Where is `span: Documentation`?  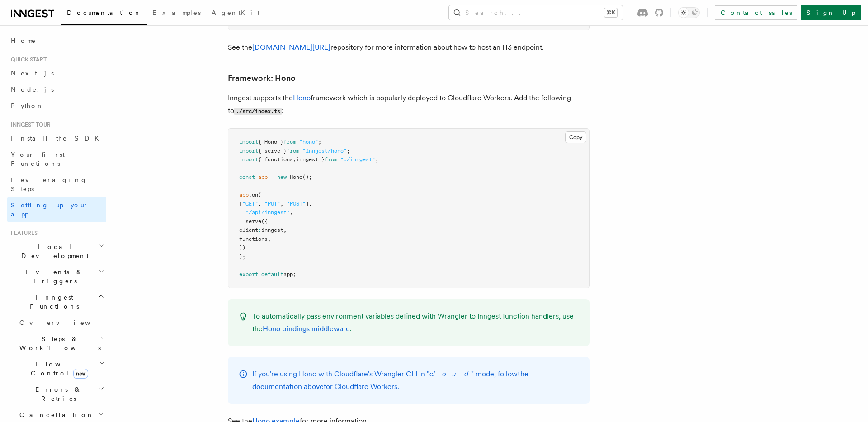 span: Documentation is located at coordinates (104, 13).